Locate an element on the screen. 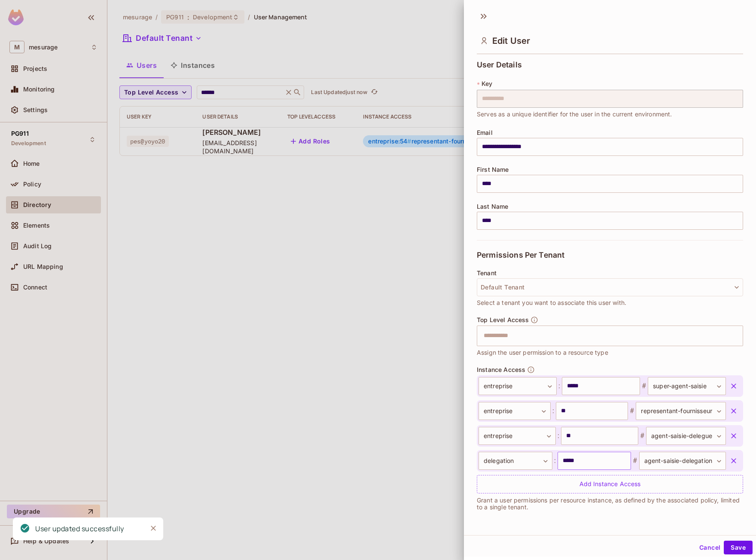 The image size is (756, 560). span: Serves as a unique identifier for the user in the current environment. is located at coordinates (575, 114).